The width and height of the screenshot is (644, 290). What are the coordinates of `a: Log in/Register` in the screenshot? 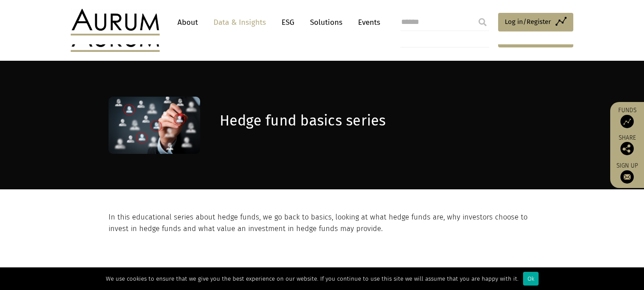 It's located at (535, 23).